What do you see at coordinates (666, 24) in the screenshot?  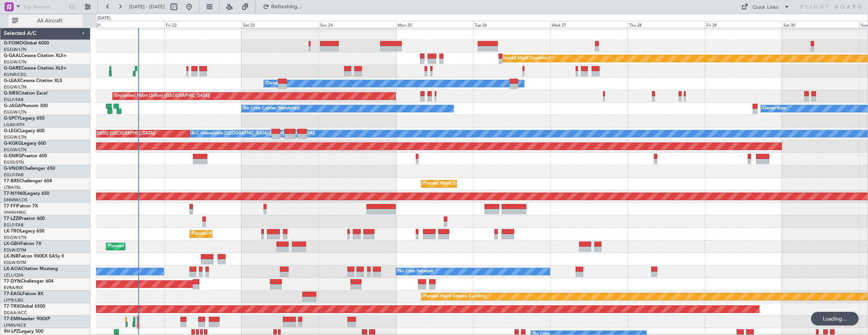 I see `div: Thu 28` at bounding box center [666, 24].